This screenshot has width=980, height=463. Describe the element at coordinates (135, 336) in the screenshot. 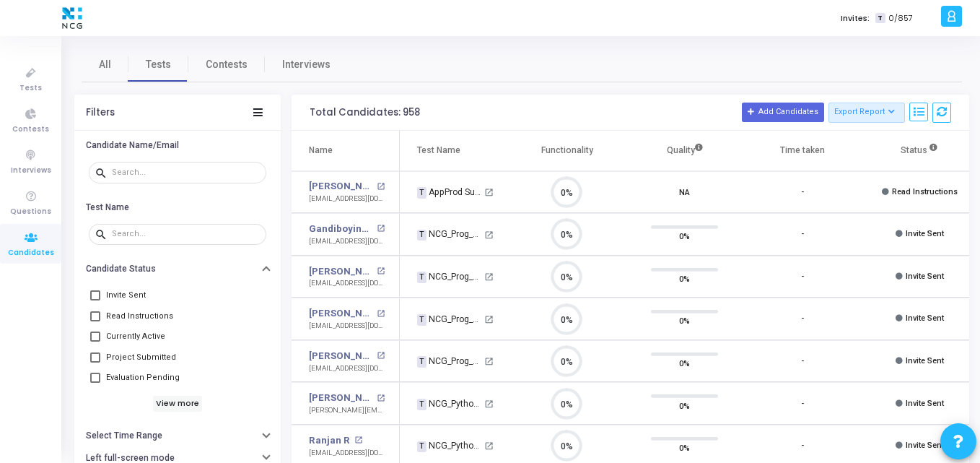

I see `span: Currently Active` at that location.